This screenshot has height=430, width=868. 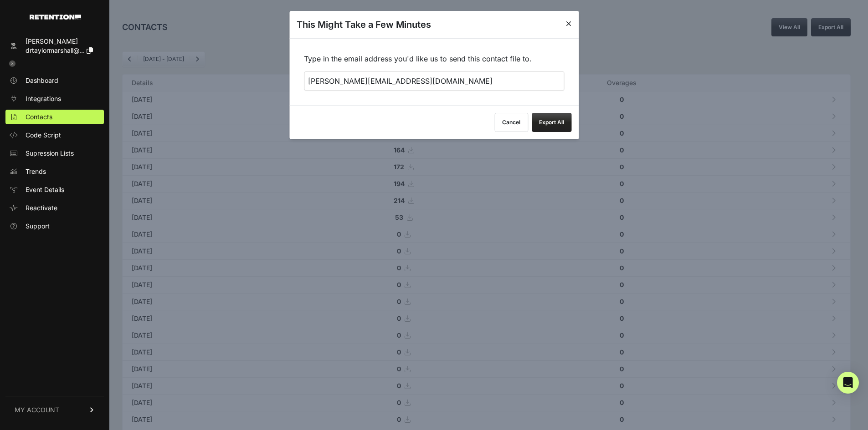 I want to click on span: Contacts, so click(x=39, y=117).